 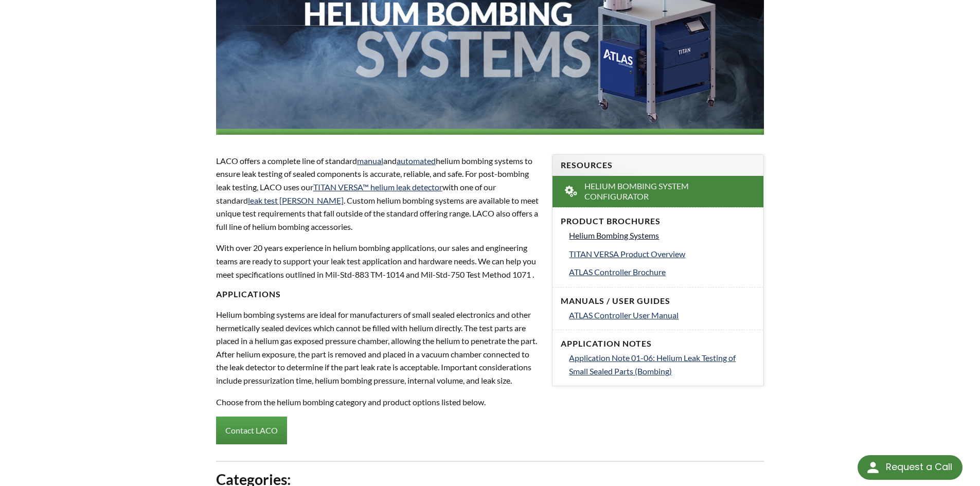 I want to click on h4: Resources, so click(x=658, y=165).